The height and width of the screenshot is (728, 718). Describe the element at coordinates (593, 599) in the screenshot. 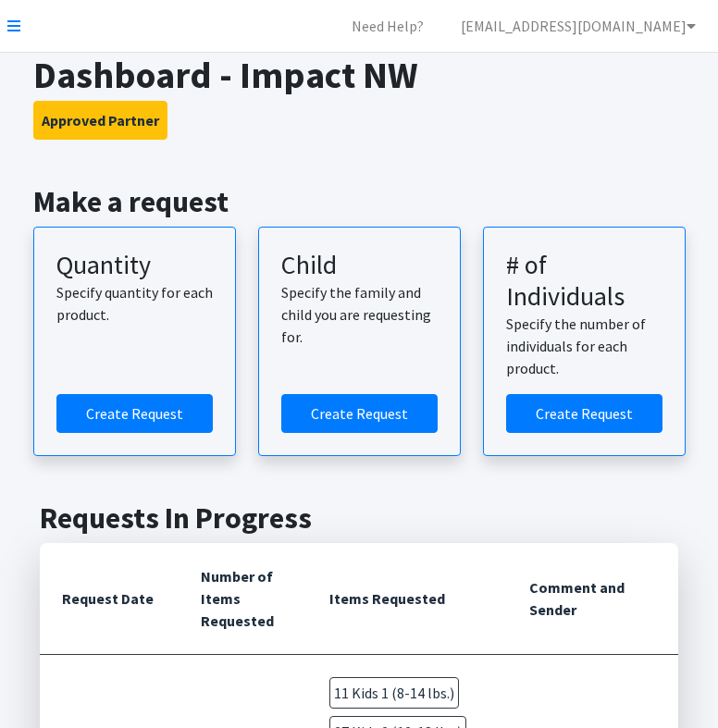

I see `th: Comment and Sender` at that location.